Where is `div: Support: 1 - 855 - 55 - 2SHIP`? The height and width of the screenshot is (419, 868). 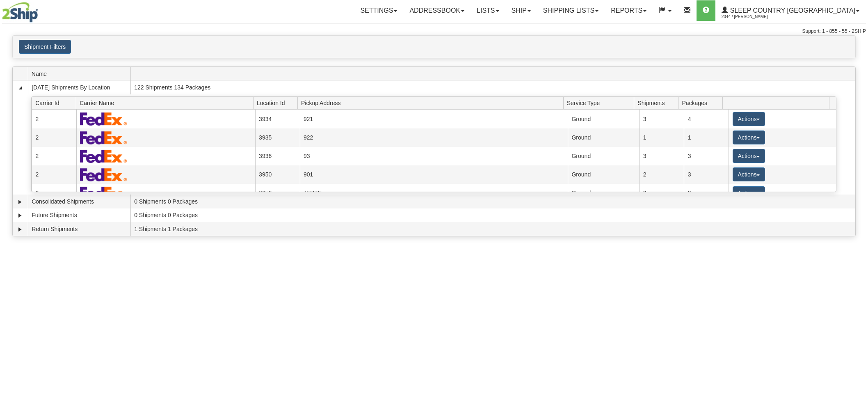
div: Support: 1 - 855 - 55 - 2SHIP is located at coordinates (434, 31).